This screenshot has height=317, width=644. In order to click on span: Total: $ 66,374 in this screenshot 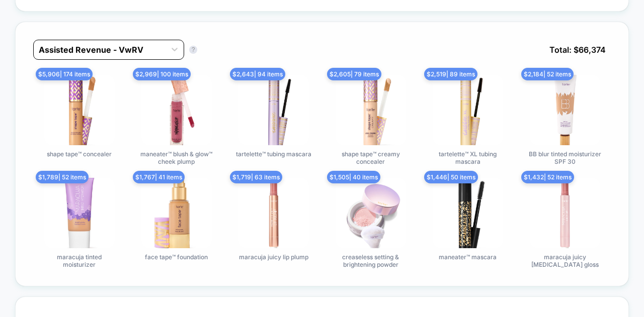, I will do `click(578, 49)`.